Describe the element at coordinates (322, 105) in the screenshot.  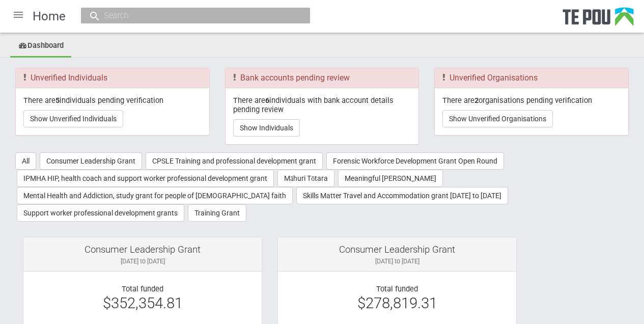
I see `p: There are individuals with bank account details pending review` at that location.